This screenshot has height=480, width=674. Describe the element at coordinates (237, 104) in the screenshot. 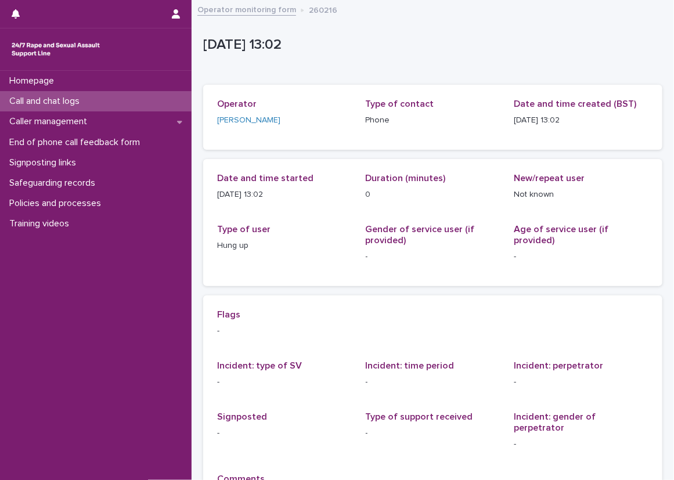

I see `span: Operator` at that location.